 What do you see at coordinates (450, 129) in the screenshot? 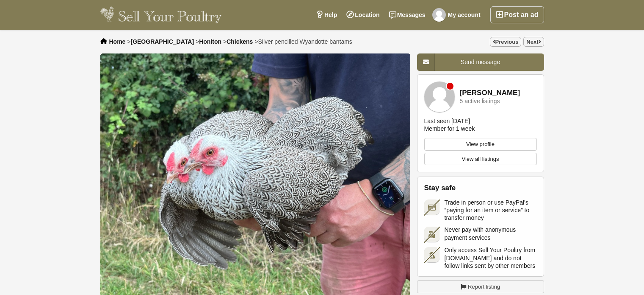
I see `div: Member for 1 week` at bounding box center [450, 129].